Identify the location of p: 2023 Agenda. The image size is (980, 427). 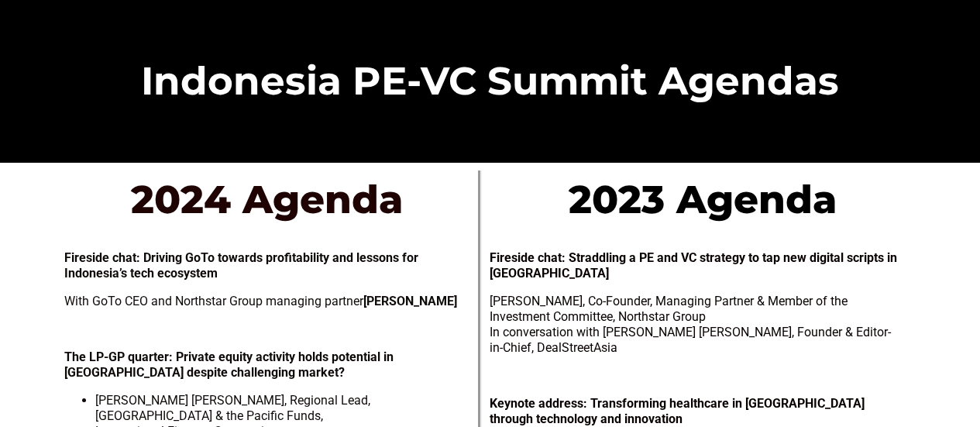
(703, 199).